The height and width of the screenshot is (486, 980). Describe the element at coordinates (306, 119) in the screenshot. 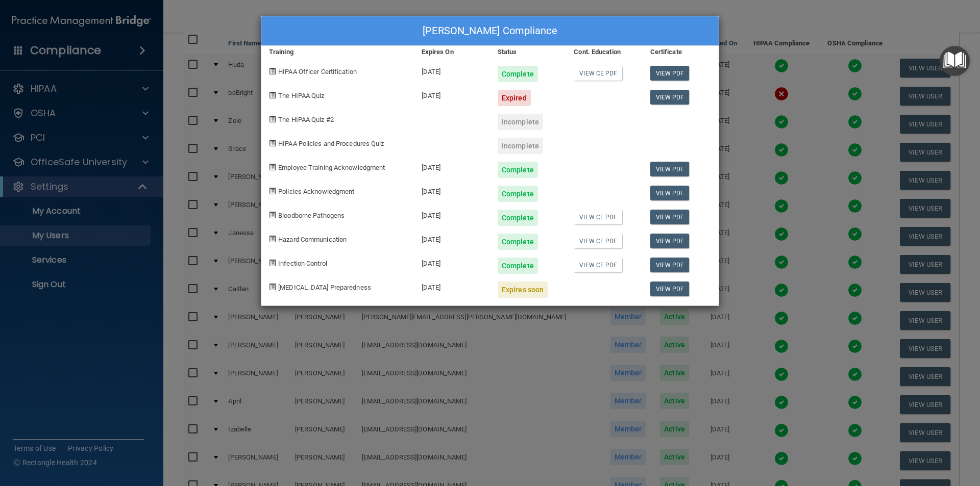

I see `span: The HIPAA Quiz #2` at that location.